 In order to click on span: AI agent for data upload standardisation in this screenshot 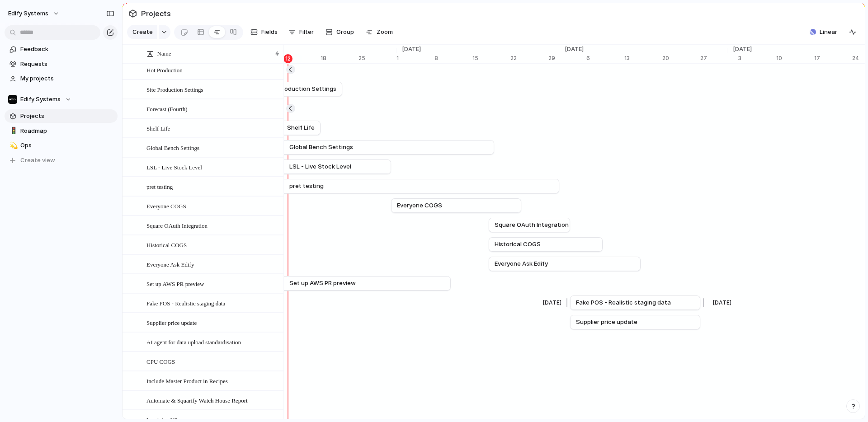, I will do `click(194, 341)`.